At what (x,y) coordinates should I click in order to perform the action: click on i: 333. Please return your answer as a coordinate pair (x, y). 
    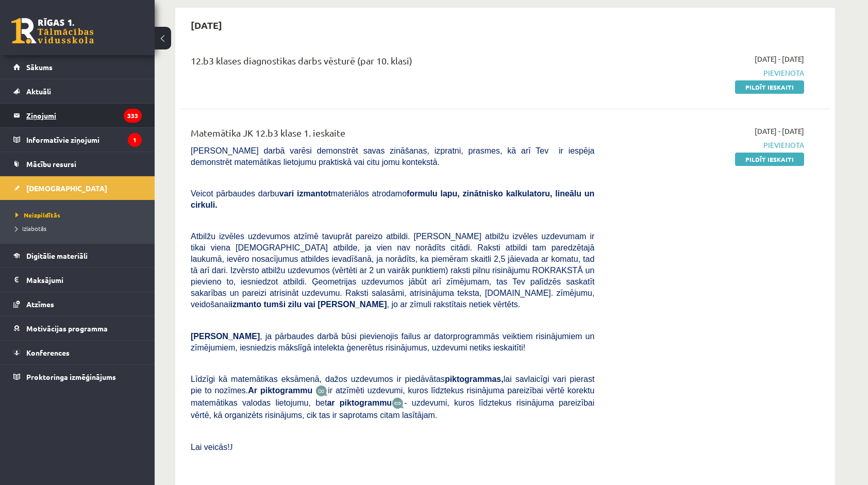
    Looking at the image, I should click on (132, 116).